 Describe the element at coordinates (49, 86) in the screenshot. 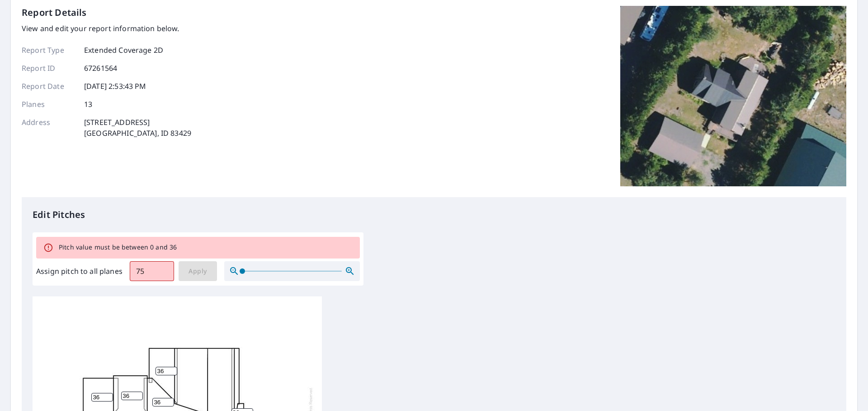

I see `p: Report Date` at that location.